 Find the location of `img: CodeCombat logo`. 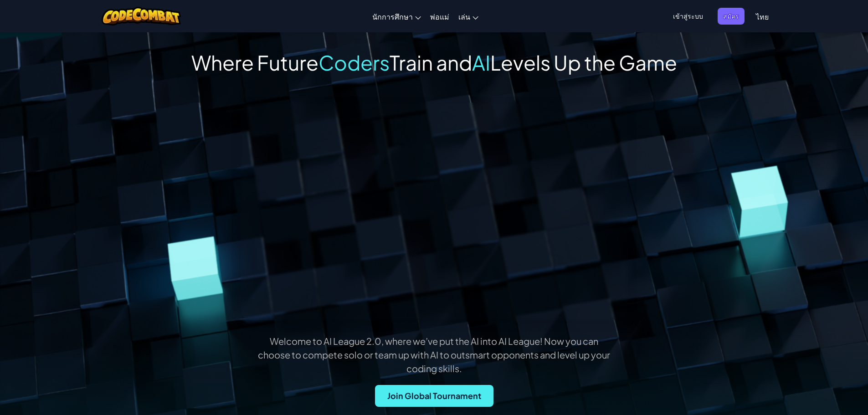

img: CodeCombat logo is located at coordinates (141, 16).